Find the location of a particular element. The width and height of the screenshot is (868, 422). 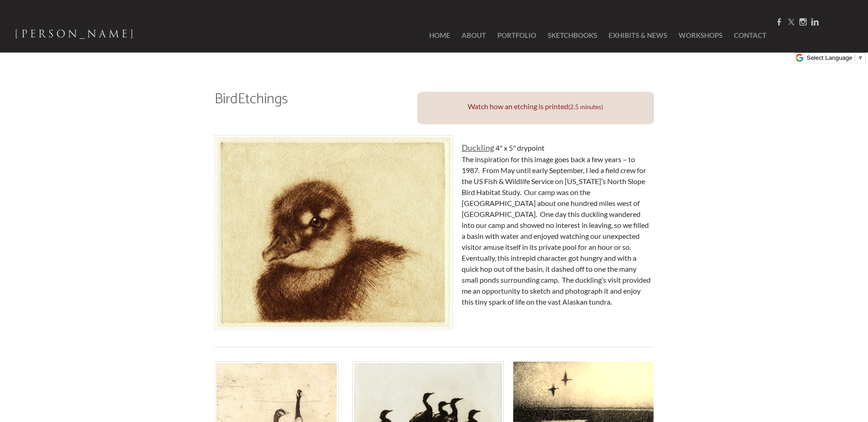

a: Portfolio is located at coordinates (516, 35).